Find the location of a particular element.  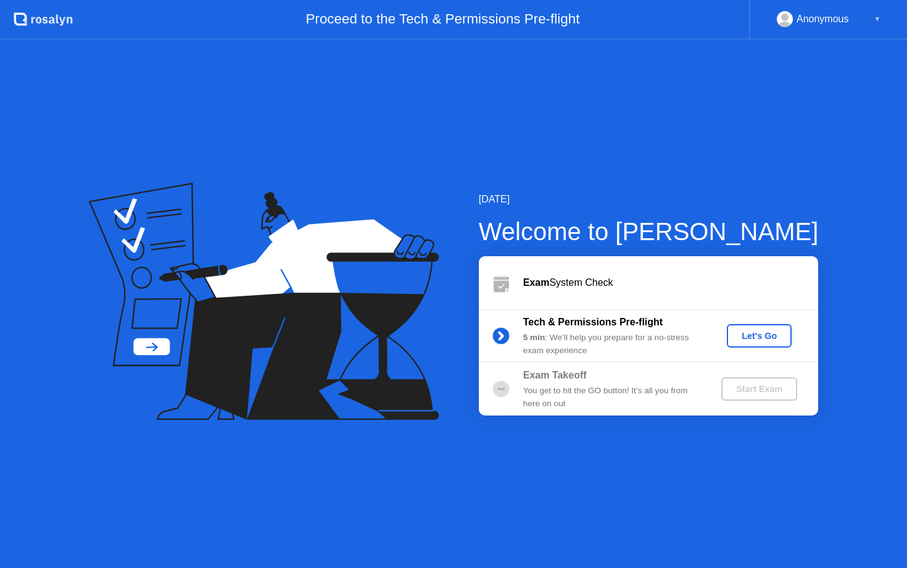

b: Exam is located at coordinates (536, 282).